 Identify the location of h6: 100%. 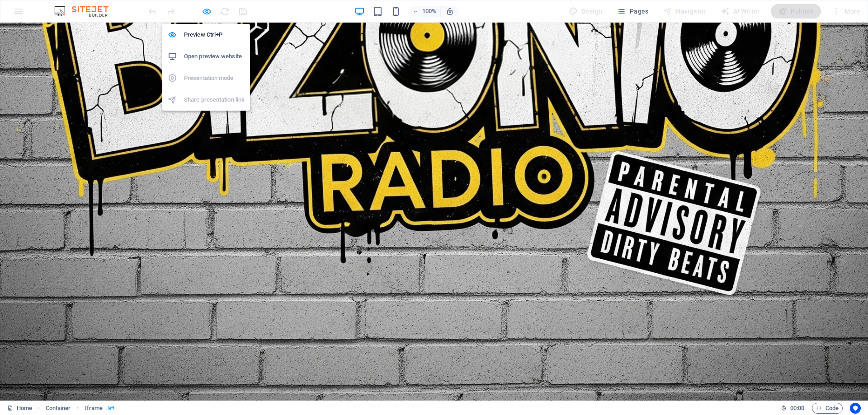
(429, 11).